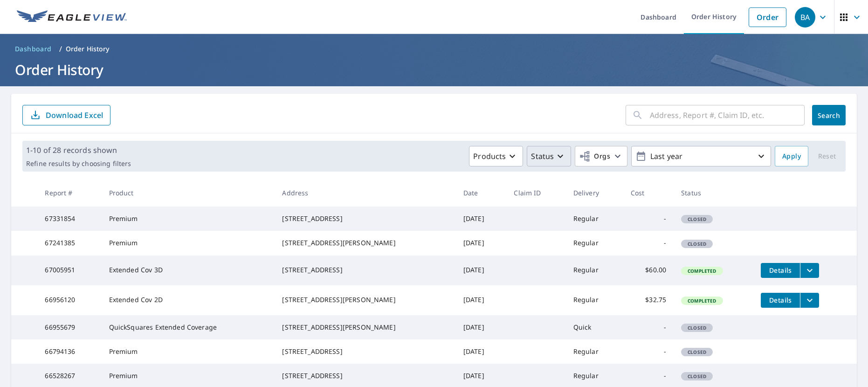  I want to click on img: EV Logo, so click(72, 17).